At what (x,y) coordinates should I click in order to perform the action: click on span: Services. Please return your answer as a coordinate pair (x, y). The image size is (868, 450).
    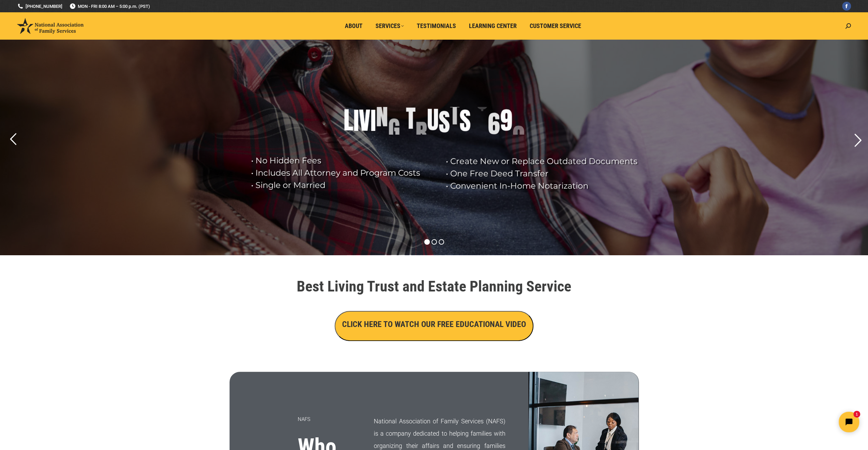
    Looking at the image, I should click on (389, 26).